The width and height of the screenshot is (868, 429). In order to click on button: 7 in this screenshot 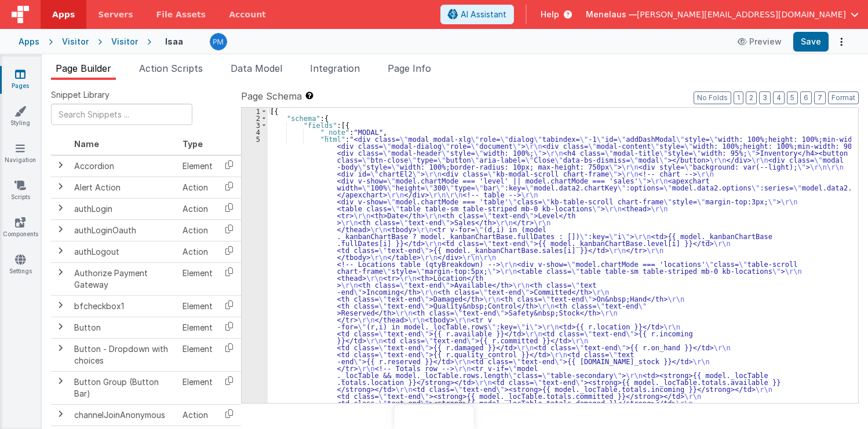, I will do `click(820, 98)`.